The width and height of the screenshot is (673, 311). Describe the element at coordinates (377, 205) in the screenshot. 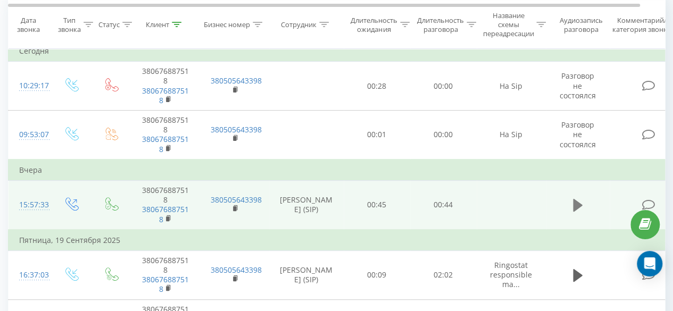

I see `td: 00:45` at that location.